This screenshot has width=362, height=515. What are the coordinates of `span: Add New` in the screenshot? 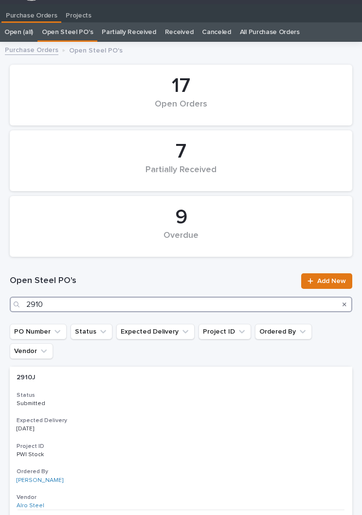 It's located at (331, 281).